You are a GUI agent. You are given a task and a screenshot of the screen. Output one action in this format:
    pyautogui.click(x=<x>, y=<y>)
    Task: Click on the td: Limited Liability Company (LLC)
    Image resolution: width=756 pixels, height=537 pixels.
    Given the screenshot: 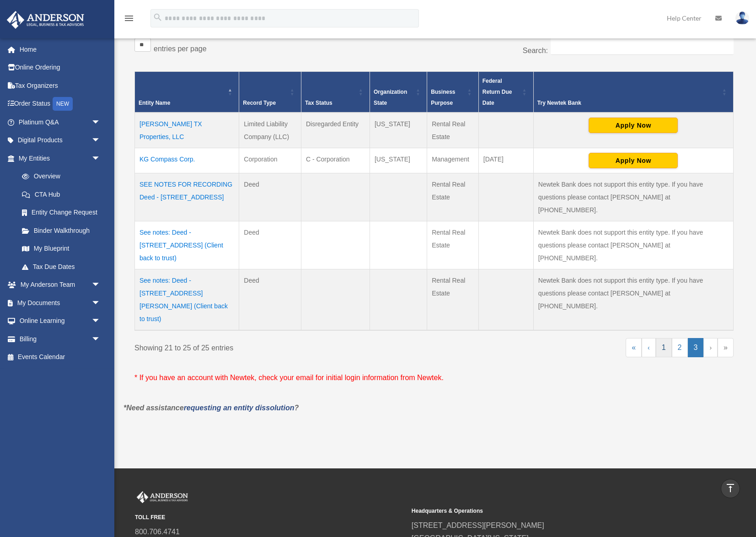 What is the action you would take?
    pyautogui.click(x=270, y=131)
    